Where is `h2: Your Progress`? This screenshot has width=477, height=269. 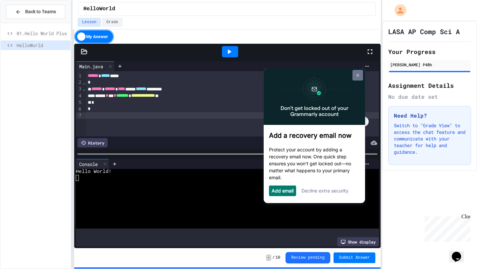
h2: Your Progress is located at coordinates (430, 52).